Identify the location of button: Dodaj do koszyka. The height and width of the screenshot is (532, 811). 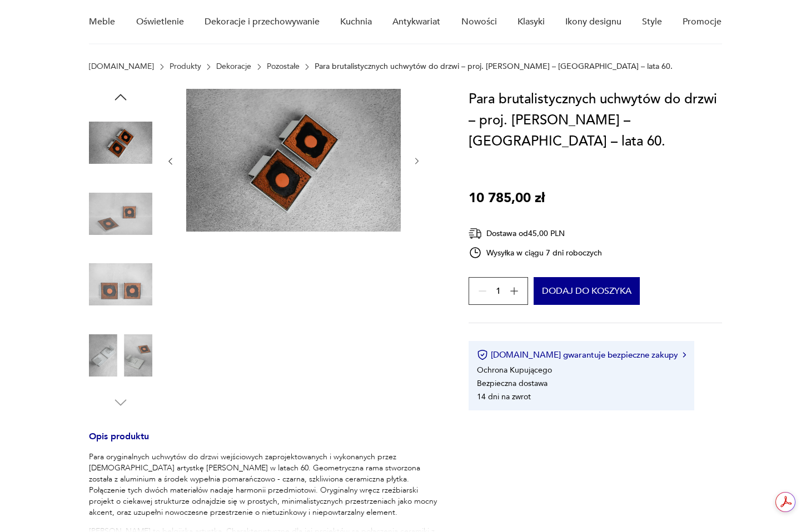
(586, 291).